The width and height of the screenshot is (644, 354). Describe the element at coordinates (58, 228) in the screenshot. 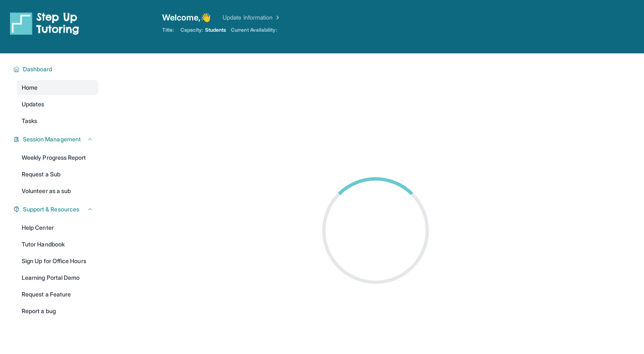

I see `a: Help Center` at that location.